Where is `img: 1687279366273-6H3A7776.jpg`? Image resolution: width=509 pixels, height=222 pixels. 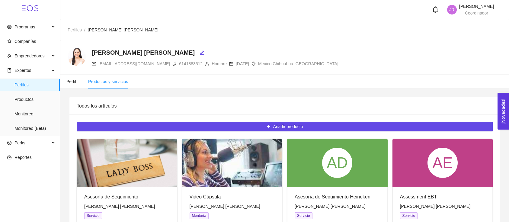
img: 1687279366273-6H3A7776.jpg is located at coordinates (77, 57).